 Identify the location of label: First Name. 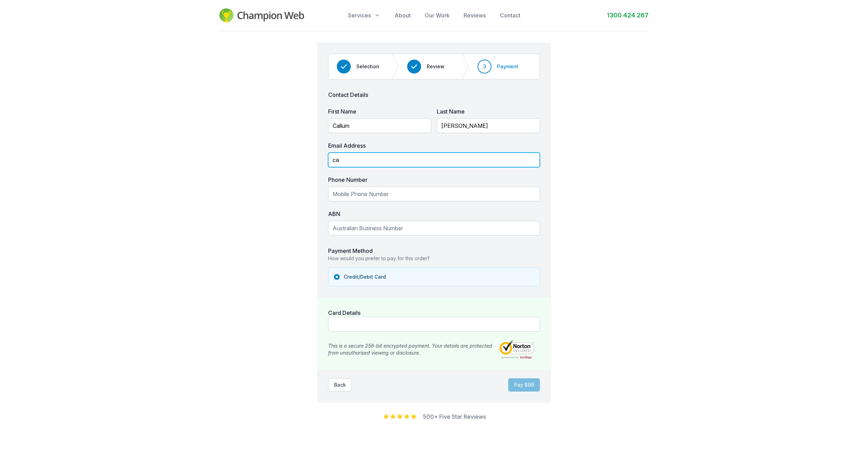
(342, 112).